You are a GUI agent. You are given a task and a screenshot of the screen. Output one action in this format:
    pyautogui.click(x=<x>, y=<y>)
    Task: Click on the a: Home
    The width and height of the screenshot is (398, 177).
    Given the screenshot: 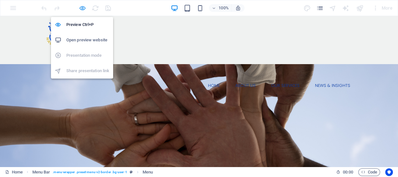 What is the action you would take?
    pyautogui.click(x=214, y=69)
    